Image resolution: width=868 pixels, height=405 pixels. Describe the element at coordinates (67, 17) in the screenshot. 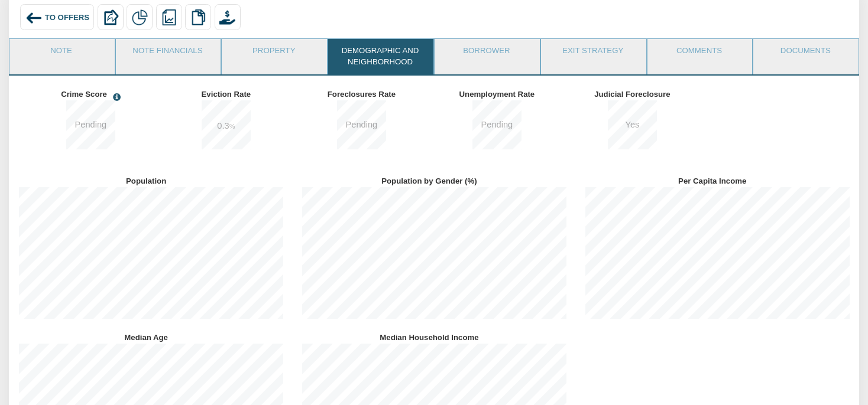

I see `span: To Offers` at that location.